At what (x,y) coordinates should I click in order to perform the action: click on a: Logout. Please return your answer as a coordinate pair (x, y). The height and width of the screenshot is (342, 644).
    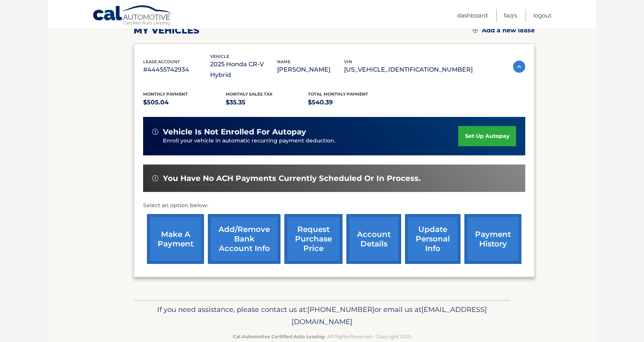
    Looking at the image, I should click on (542, 15).